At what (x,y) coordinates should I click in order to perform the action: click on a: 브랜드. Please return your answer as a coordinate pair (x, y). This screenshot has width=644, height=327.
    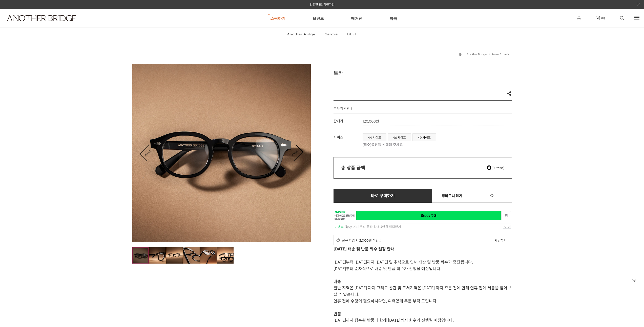
    Looking at the image, I should click on (318, 18).